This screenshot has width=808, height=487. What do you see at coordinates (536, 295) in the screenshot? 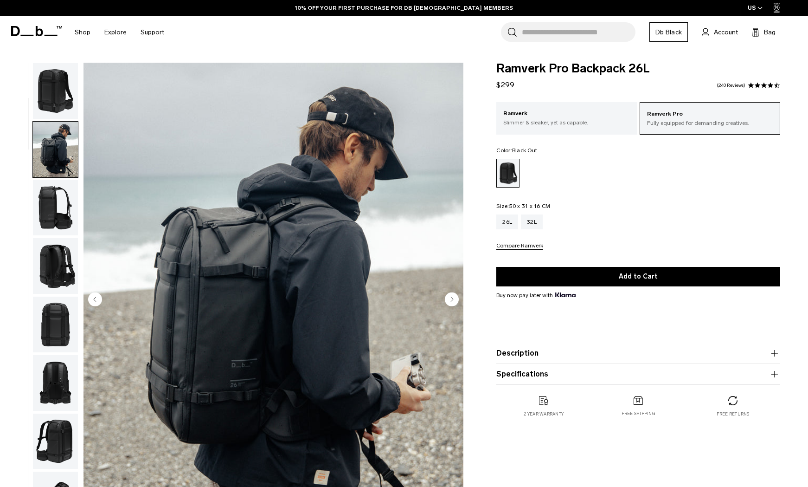
I see `span: Buy now pay later with` at bounding box center [536, 295].